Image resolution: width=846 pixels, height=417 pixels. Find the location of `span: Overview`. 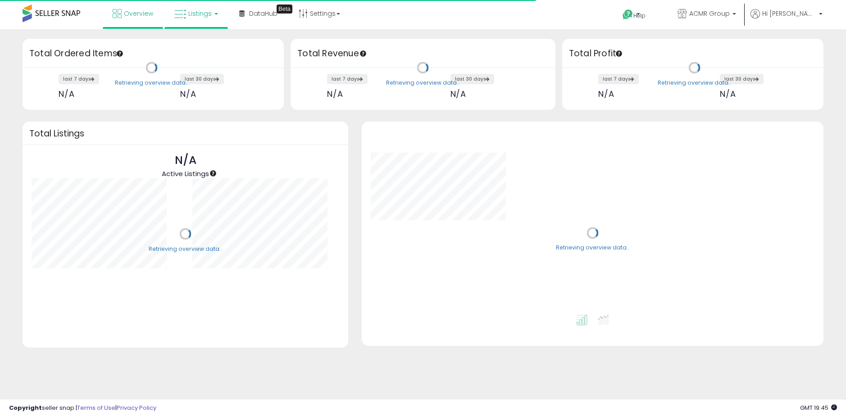

span: Overview is located at coordinates (138, 14).